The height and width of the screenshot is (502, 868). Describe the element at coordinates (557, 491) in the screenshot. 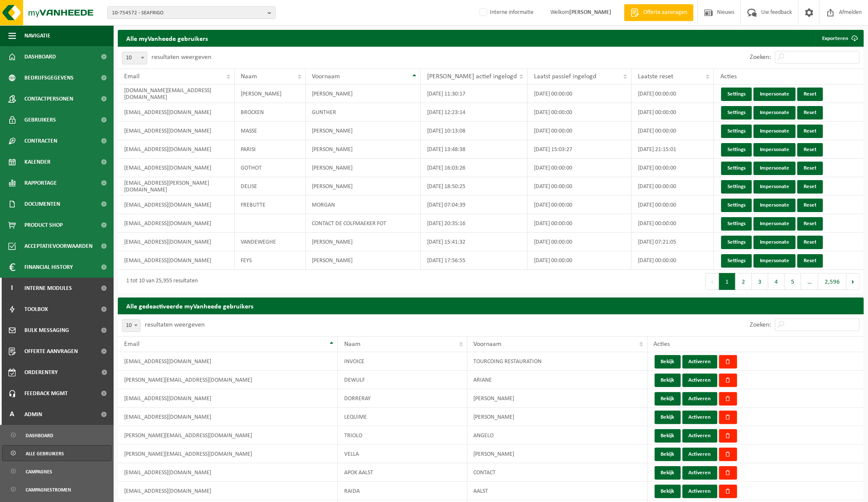

I see `td: AALST` at that location.